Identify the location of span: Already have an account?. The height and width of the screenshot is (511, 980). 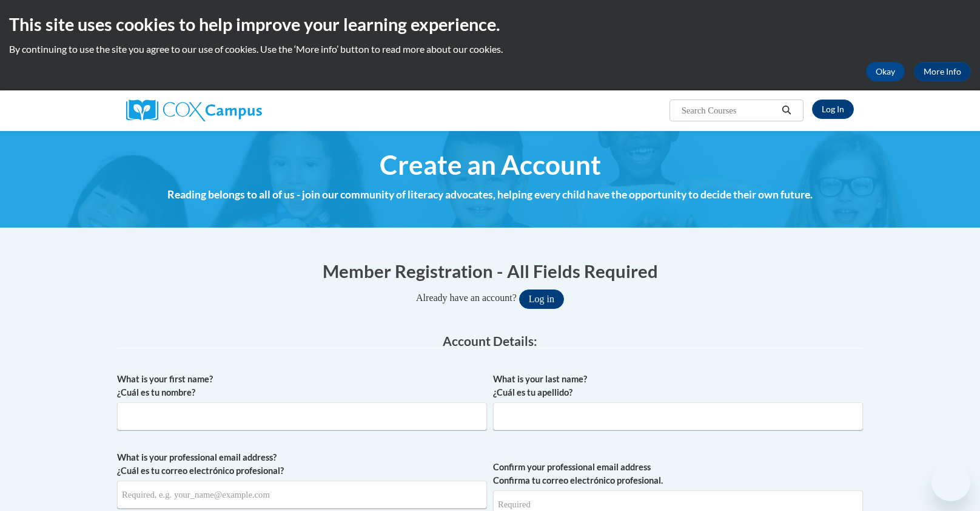
(467, 298).